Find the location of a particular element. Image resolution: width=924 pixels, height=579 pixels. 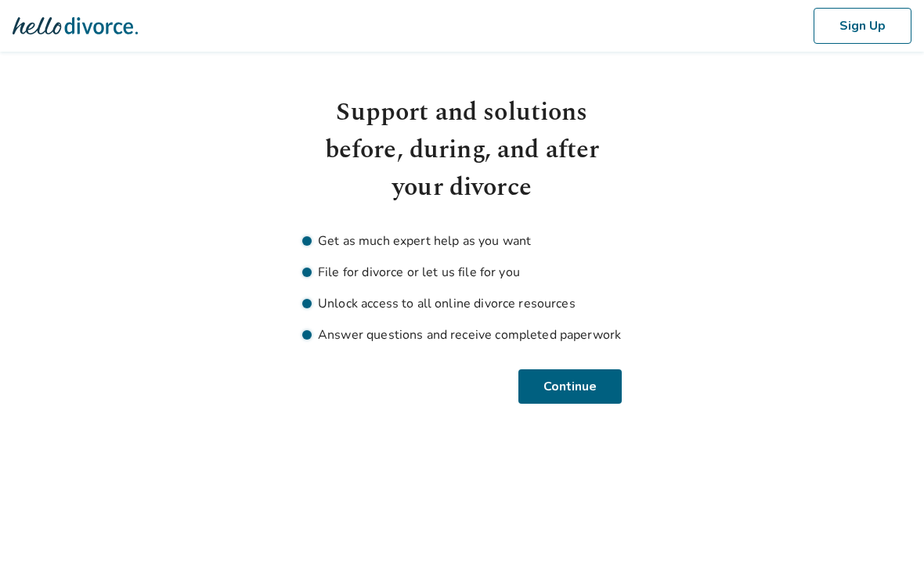

img: Hello Divorce Logo is located at coordinates (75, 26).